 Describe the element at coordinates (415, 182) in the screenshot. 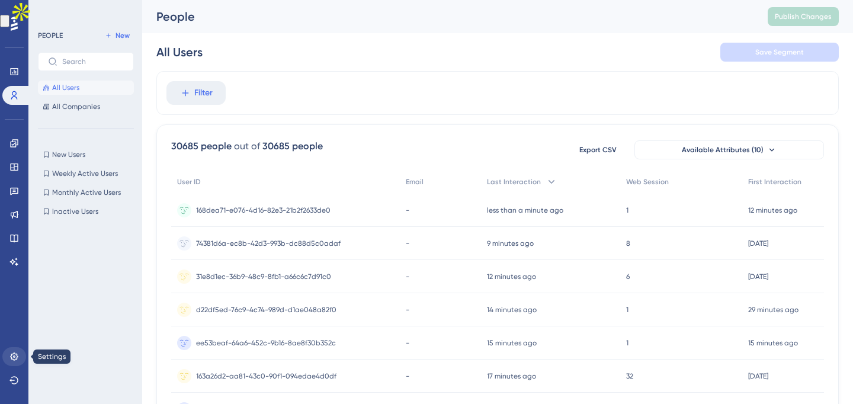

I see `span: Email` at that location.